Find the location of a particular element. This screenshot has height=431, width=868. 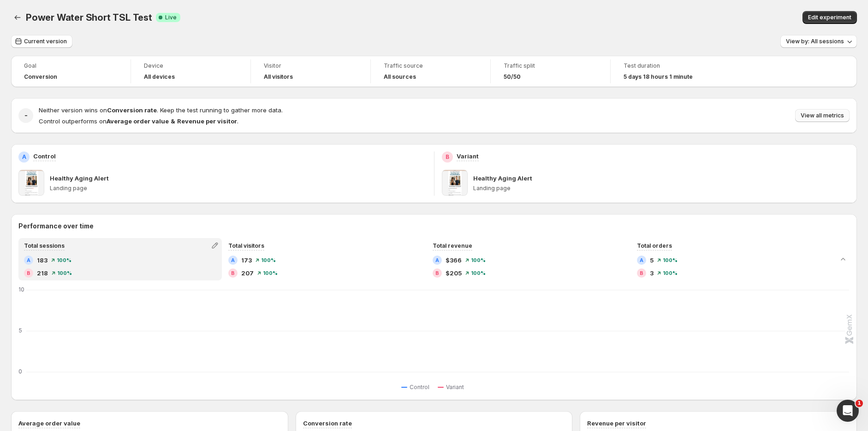

span: Total orders is located at coordinates (654, 245).